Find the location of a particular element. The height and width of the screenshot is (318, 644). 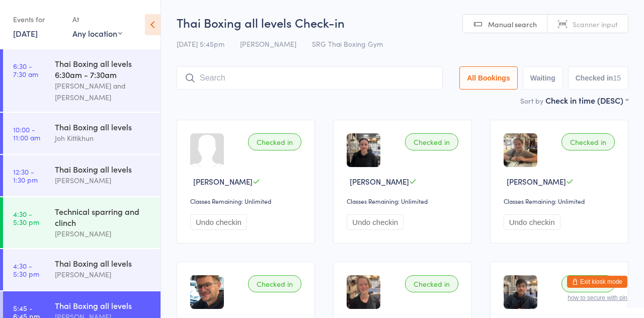

button: All Bookings is located at coordinates (489, 78).